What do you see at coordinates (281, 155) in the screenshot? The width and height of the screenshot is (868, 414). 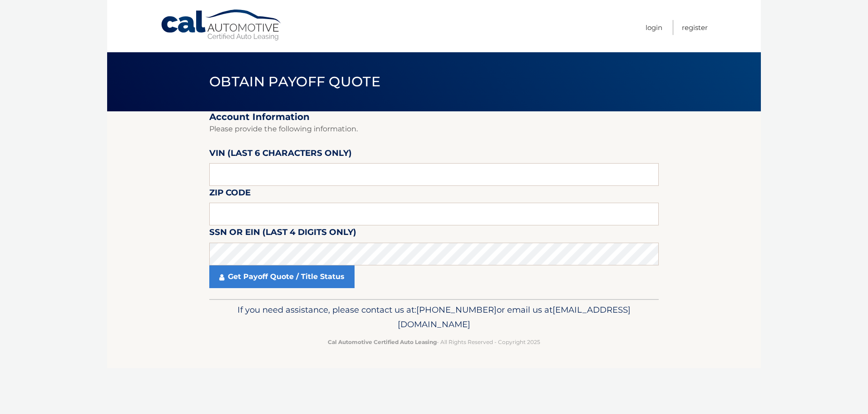 I see `label: VIN (last 6 characters only)` at bounding box center [281, 155].